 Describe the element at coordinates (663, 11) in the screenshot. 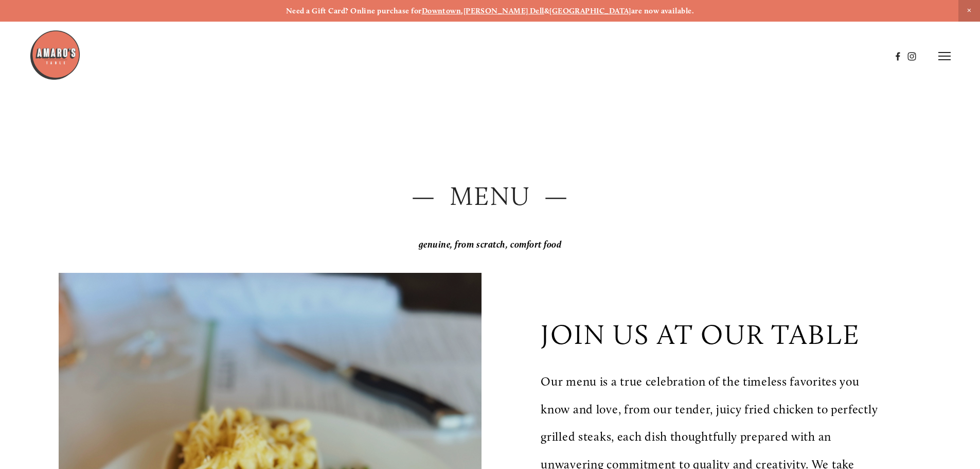

I see `strong: are now available.` at that location.